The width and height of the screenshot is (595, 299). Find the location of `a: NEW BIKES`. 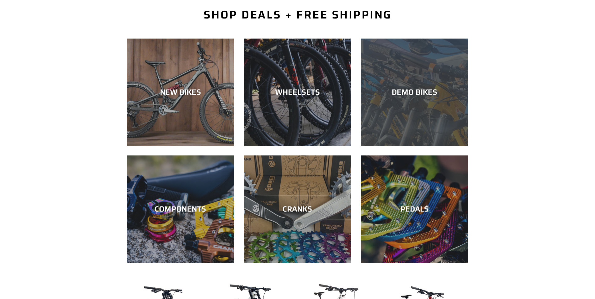

a: NEW BIKES is located at coordinates (180, 92).